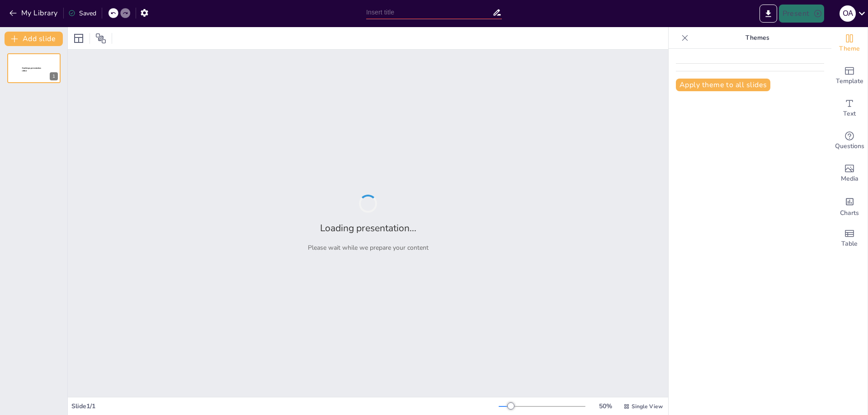 This screenshot has width=868, height=415. I want to click on div: O A, so click(848, 14).